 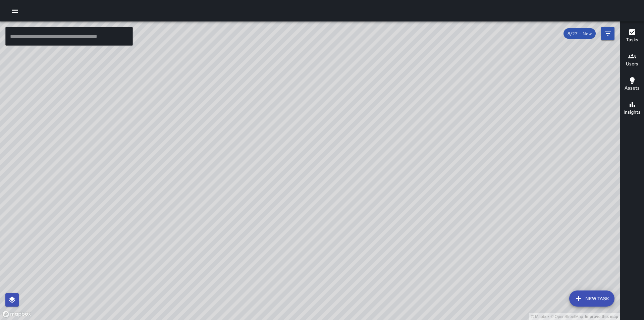 I want to click on button: Users, so click(x=632, y=60).